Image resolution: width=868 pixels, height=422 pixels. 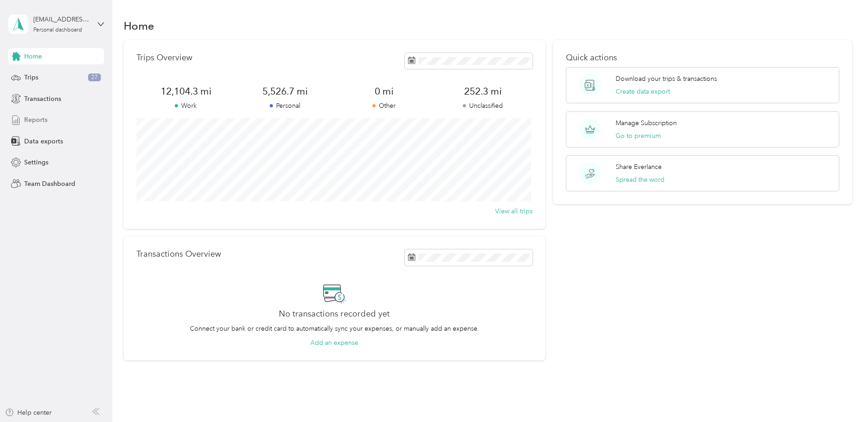 I want to click on p: Share Everlance, so click(x=639, y=167).